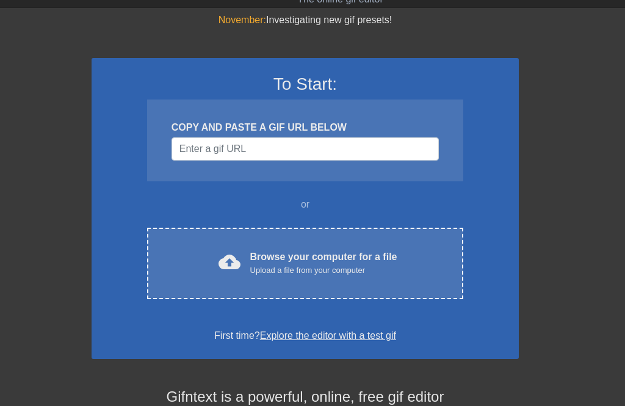  What do you see at coordinates (305, 20) in the screenshot?
I see `div: Investigating new gif presets!` at bounding box center [305, 20].